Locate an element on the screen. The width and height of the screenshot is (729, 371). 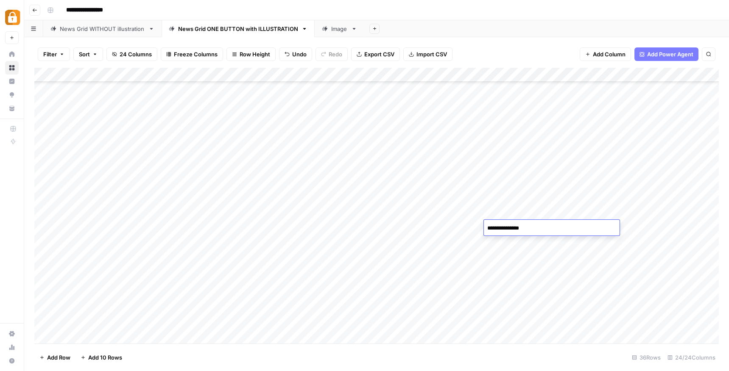
button: Add Column is located at coordinates (605, 54).